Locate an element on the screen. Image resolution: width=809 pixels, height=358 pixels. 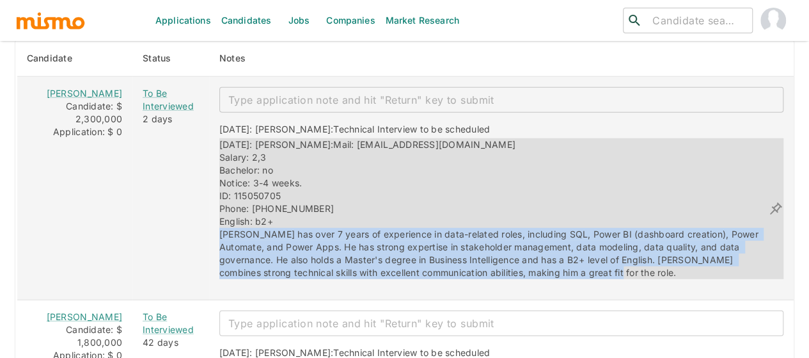
input: Candidate search is located at coordinates (697, 20).